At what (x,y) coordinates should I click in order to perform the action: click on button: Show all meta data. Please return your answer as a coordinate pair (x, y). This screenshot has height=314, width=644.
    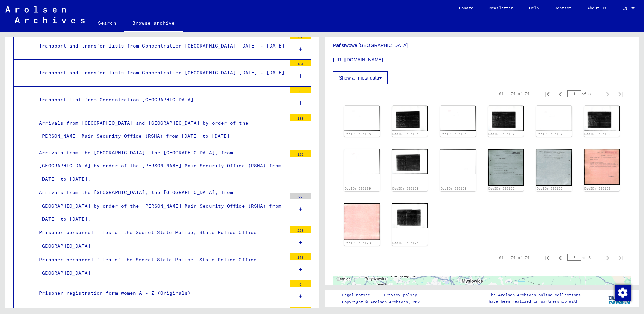
    Looking at the image, I should click on (360, 78).